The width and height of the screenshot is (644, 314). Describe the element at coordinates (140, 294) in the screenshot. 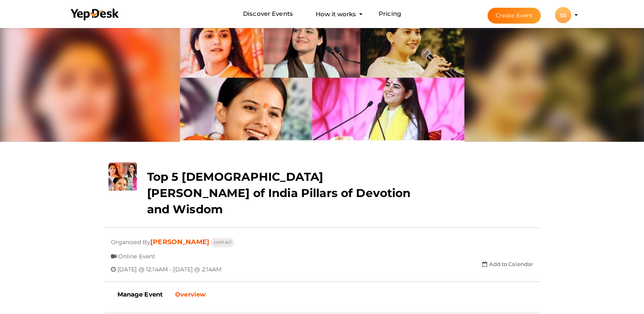

I see `a: Manage Event` at that location.